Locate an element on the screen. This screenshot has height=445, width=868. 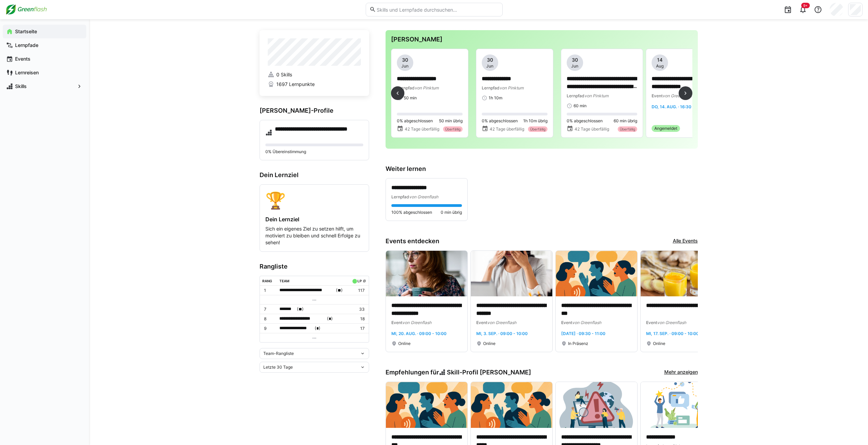
span: 60 min übrig is located at coordinates (625, 121).